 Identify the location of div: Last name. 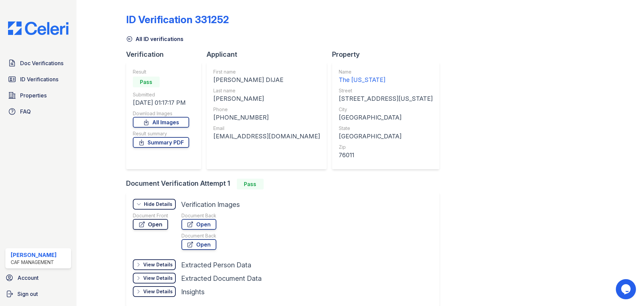
(267, 90).